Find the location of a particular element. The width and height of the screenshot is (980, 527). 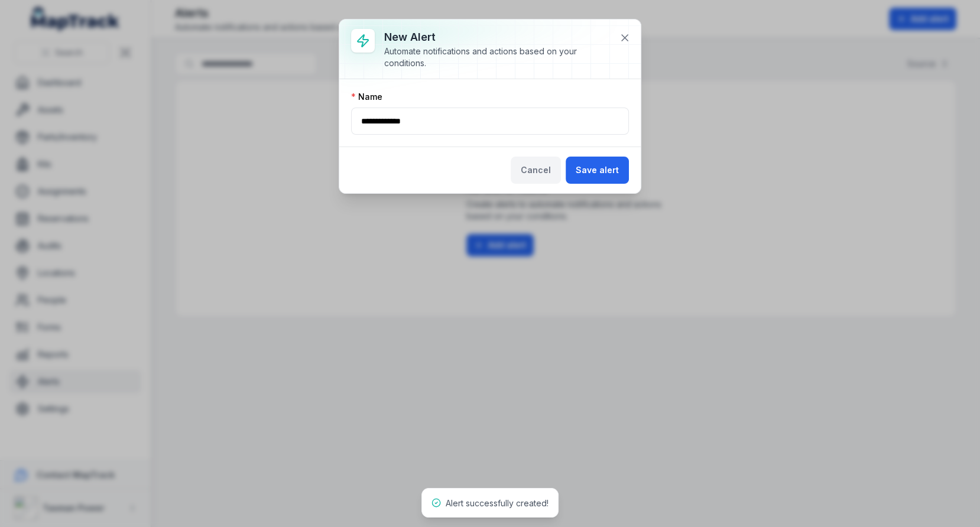

button: Cancel is located at coordinates (535, 170).